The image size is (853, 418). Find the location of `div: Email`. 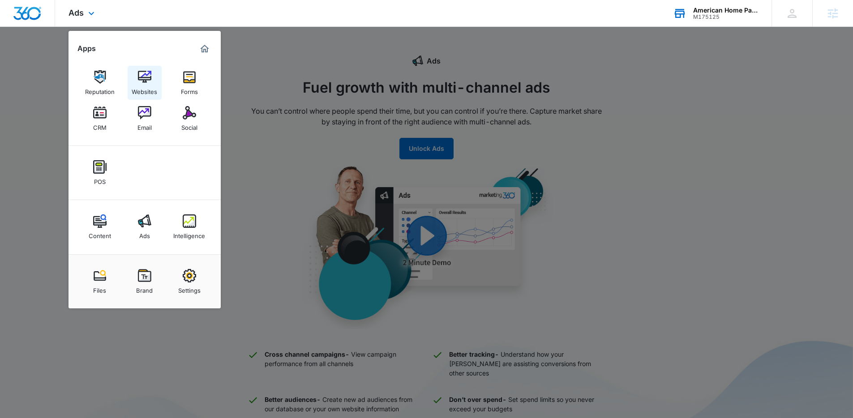

div: Email is located at coordinates (145, 125).